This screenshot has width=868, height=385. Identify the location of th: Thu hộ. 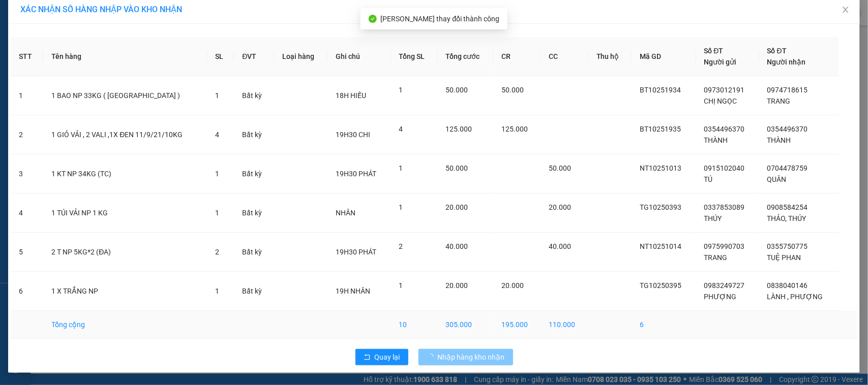
(609, 56).